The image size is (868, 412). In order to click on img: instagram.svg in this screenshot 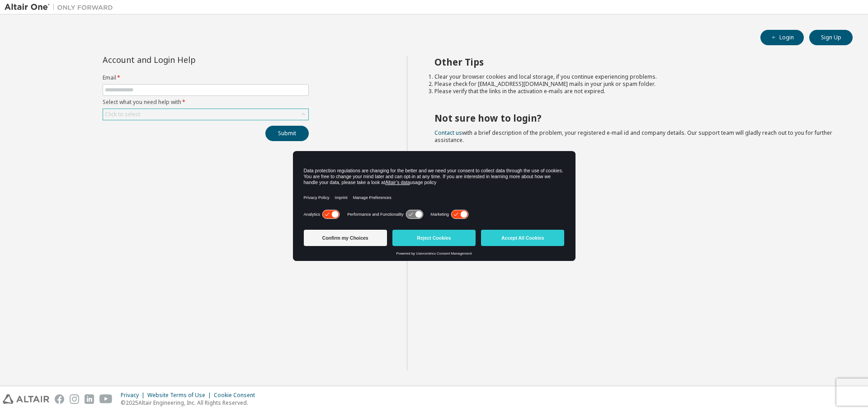, I will do `click(74, 399)`.